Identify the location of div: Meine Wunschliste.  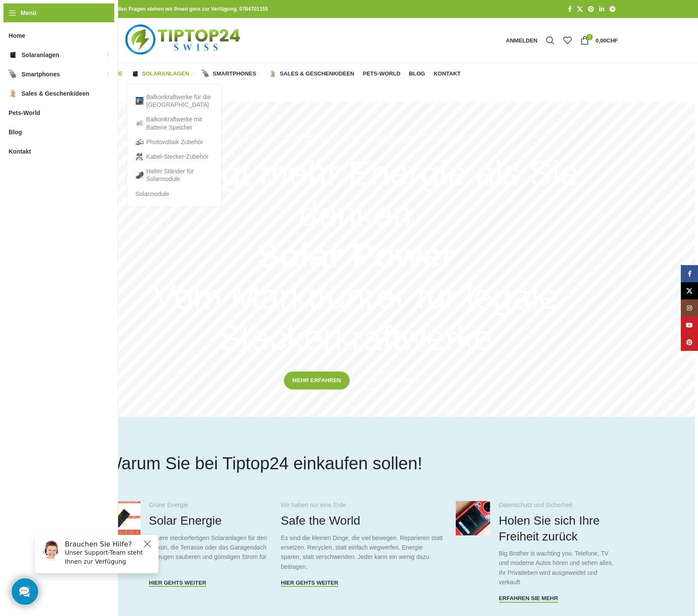
(568, 40).